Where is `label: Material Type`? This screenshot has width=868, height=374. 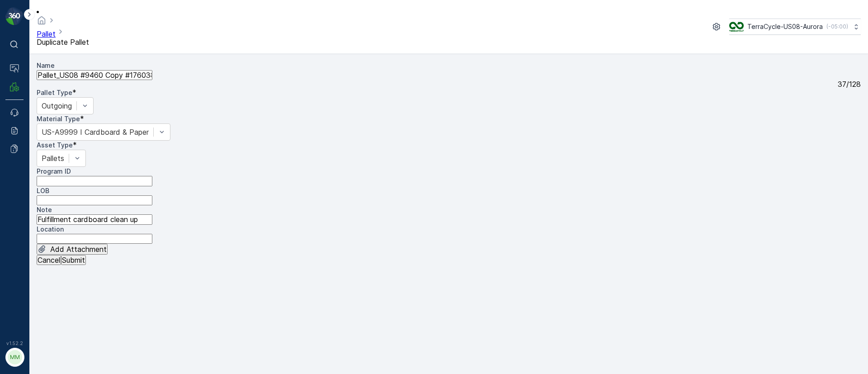
label: Material Type is located at coordinates (59, 118).